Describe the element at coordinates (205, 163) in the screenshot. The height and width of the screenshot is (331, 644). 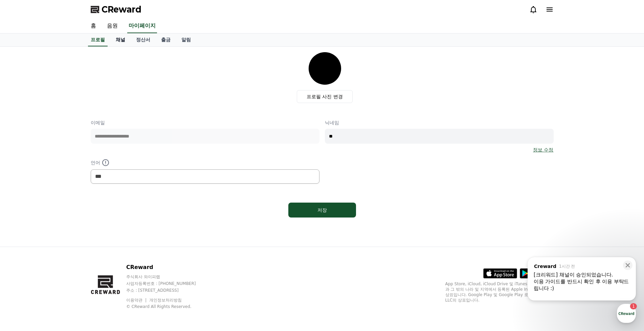
I see `p: 언어` at that location.